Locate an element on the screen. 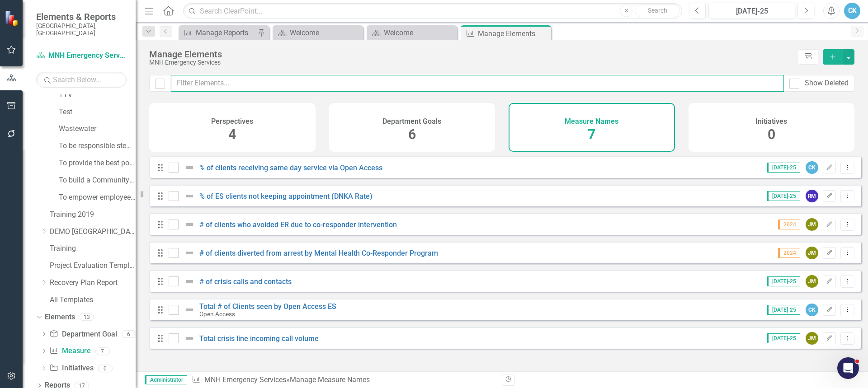 The height and width of the screenshot is (388, 868). h4: Department Goals is located at coordinates (412, 121).